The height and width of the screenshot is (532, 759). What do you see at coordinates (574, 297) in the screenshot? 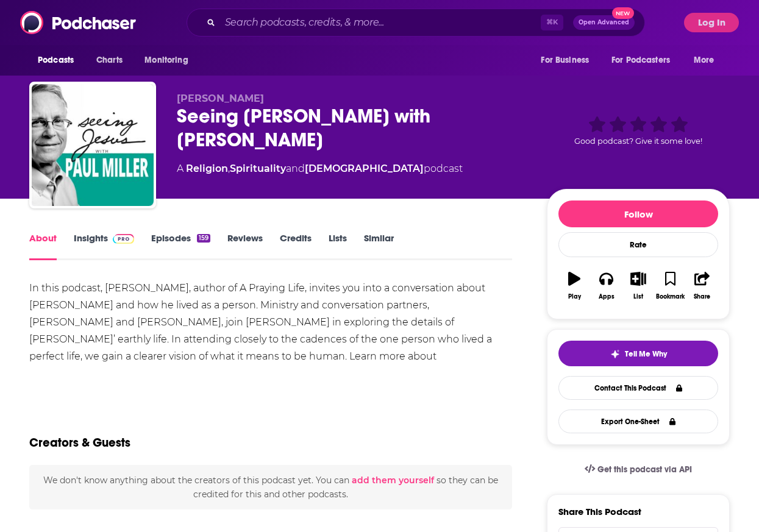
I see `div: Play` at bounding box center [574, 297].